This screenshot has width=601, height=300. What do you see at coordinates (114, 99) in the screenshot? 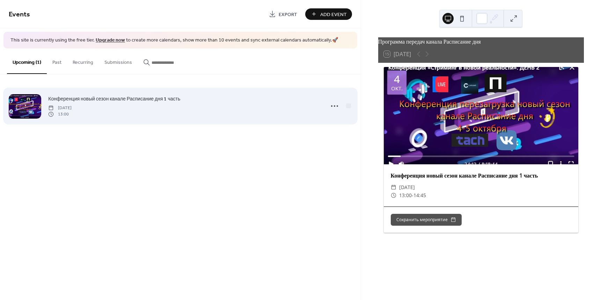
I see `a: Конференция новый сезон канале Расписание дня 1 часть` at bounding box center [114, 99].